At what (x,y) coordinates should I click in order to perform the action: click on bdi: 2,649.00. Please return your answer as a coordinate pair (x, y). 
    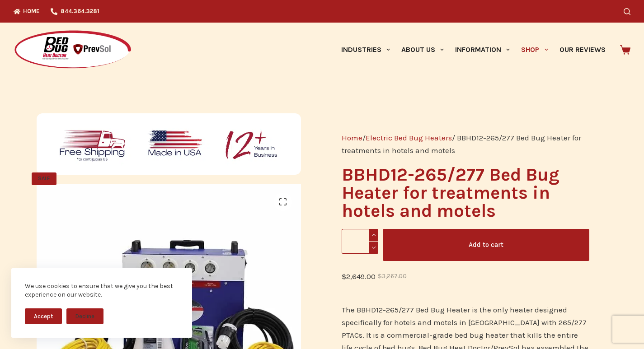
    Looking at the image, I should click on (359, 276).